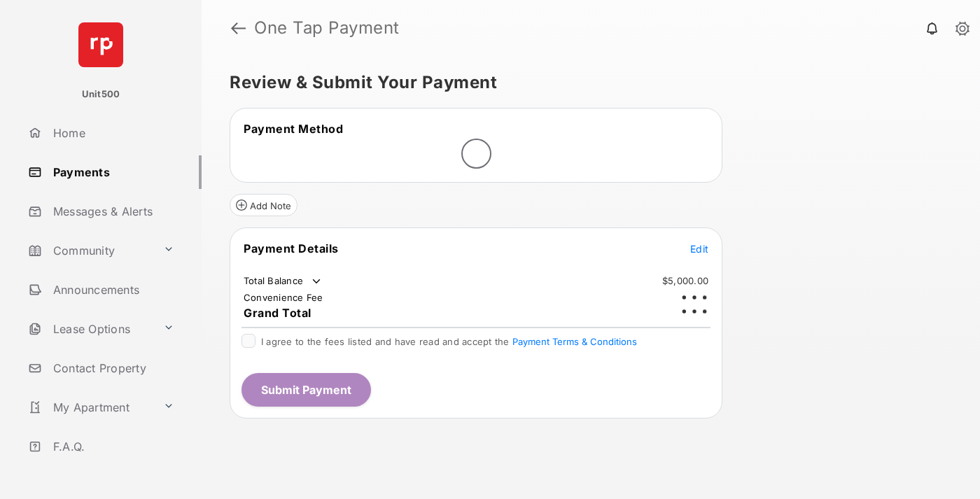 This screenshot has width=980, height=499. What do you see at coordinates (574, 341) in the screenshot?
I see `button: I agree to the fees listed and have read and accept the` at bounding box center [574, 341].